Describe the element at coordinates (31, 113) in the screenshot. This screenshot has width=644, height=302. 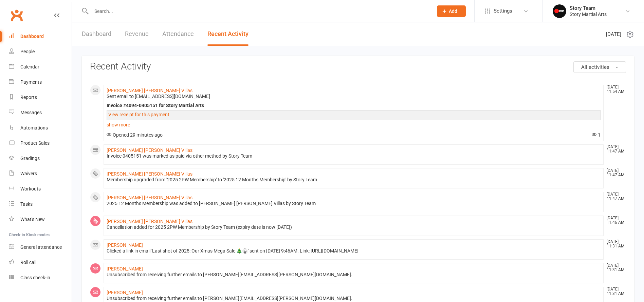
I see `div: Messages` at that location.